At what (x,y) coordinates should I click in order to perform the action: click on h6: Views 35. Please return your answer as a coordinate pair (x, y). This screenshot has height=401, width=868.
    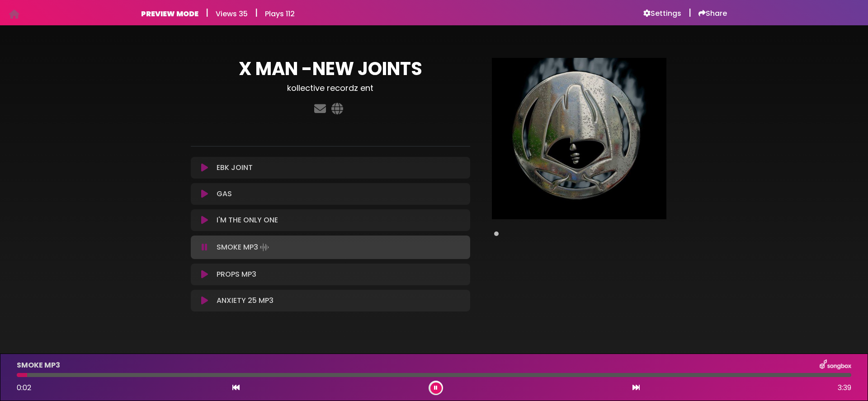
    Looking at the image, I should click on (232, 14).